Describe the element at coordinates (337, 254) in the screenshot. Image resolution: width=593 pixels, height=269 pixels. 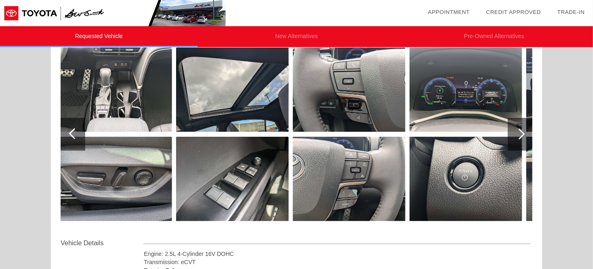
I see `div: Engine: 2.5L 4-Cylinder 16V DOHC` at that location.